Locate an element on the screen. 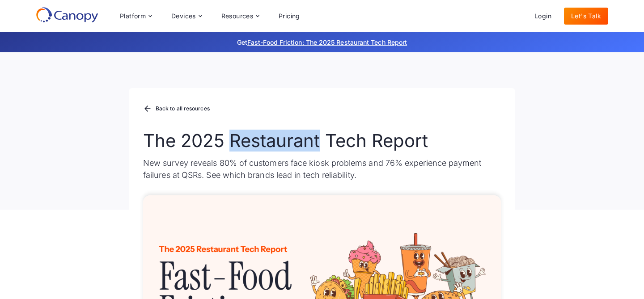 The width and height of the screenshot is (644, 299). p: New survey reveals 80% of customers face kiosk problems and 76% experience payment failures at QS... is located at coordinates (322, 169).